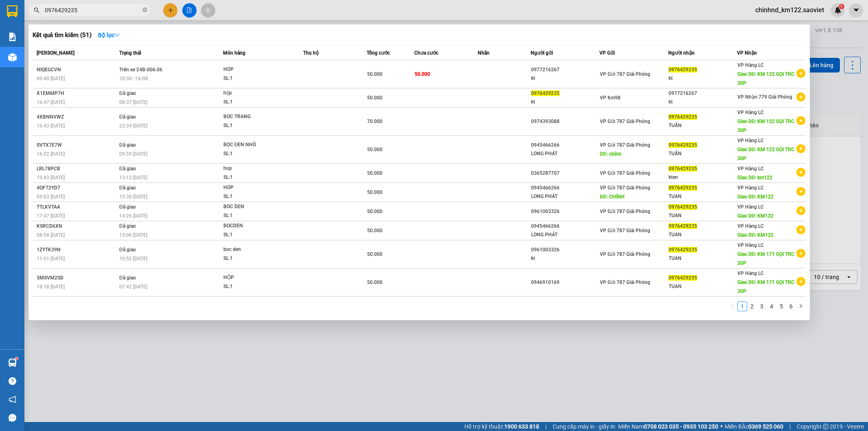 This screenshot has width=868, height=431. Describe the element at coordinates (607, 53) in the screenshot. I see `span: VP Gửi` at that location.